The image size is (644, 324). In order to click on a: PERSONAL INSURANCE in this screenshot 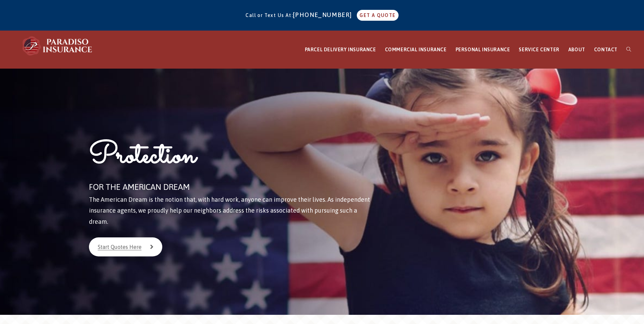, I will do `click(483, 49)`.